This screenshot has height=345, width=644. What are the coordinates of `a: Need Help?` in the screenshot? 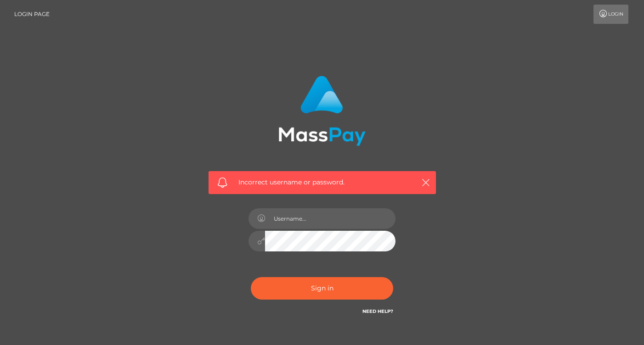 It's located at (378, 311).